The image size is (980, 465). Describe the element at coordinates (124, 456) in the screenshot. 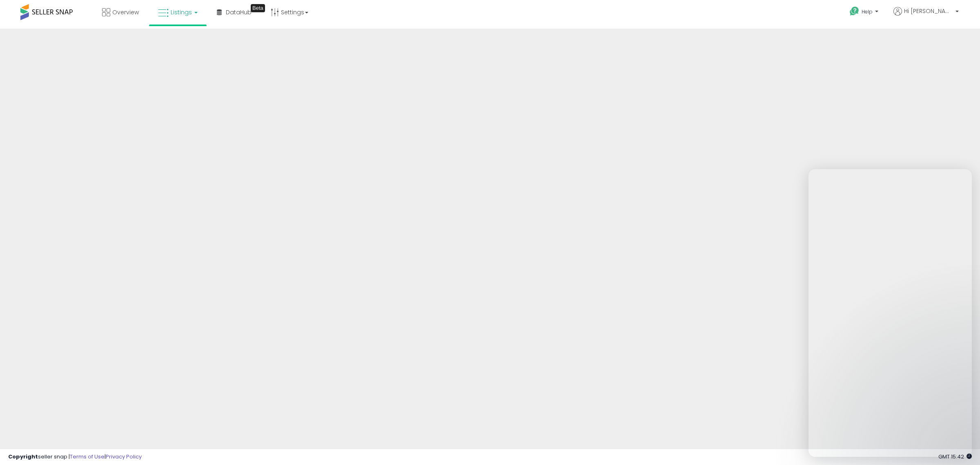

I see `a: Privacy Policy` at that location.